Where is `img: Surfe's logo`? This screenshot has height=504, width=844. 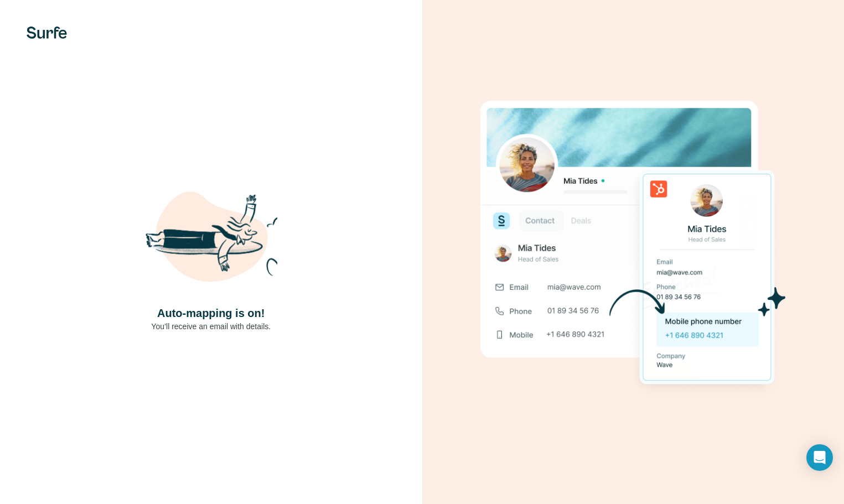
img: Surfe's logo is located at coordinates (46, 33).